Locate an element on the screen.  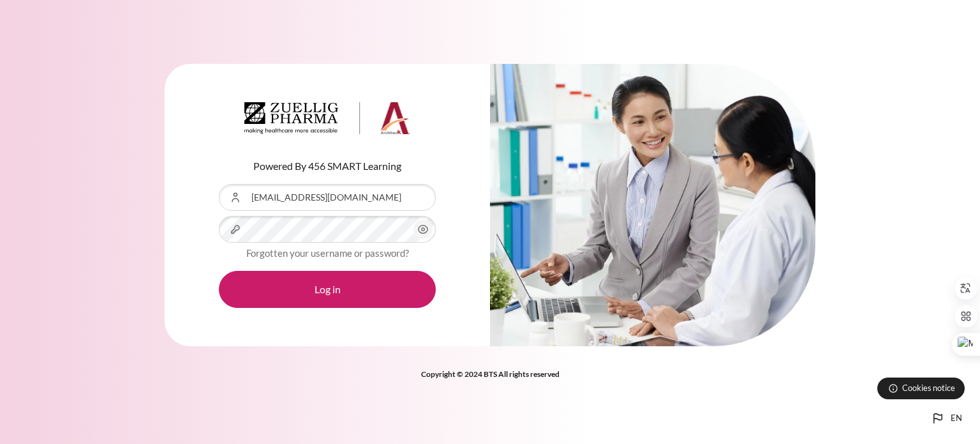
span: en is located at coordinates (957, 418).